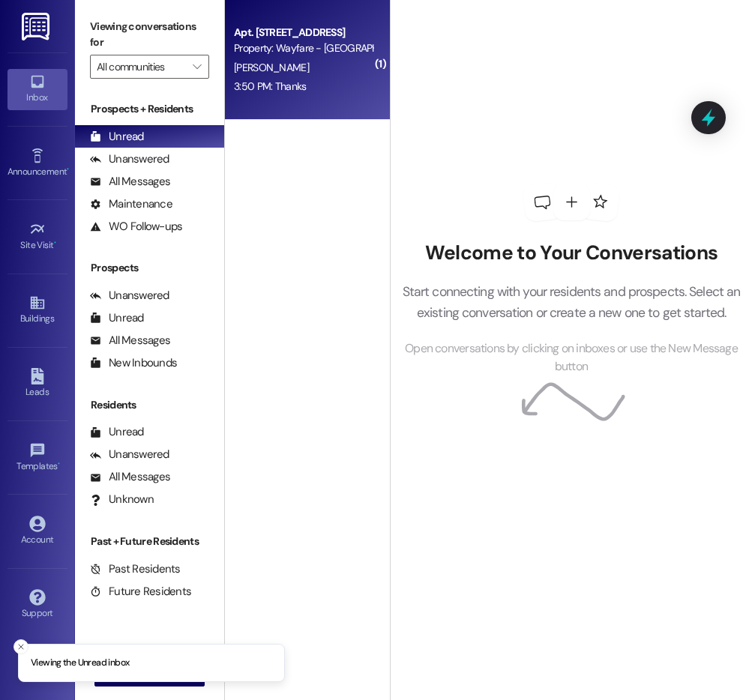 The image size is (752, 700). I want to click on div: WO Follow-ups, so click(136, 227).